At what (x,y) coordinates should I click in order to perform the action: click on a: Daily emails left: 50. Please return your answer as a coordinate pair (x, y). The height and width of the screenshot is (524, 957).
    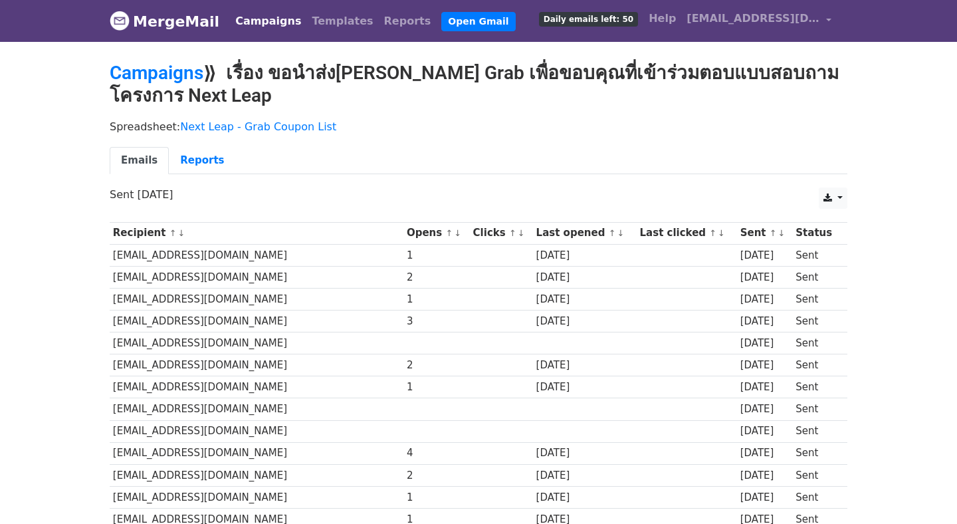
    Looking at the image, I should click on (588, 19).